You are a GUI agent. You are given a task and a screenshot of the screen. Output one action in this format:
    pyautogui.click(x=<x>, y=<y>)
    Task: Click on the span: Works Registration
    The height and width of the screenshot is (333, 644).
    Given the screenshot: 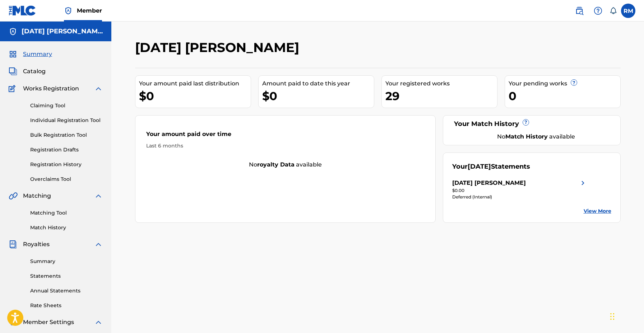 What is the action you would take?
    pyautogui.click(x=51, y=88)
    